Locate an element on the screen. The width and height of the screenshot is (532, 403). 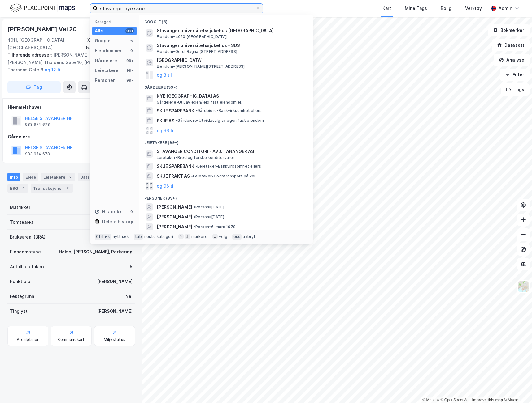
div: Alle is located at coordinates (98, 31).